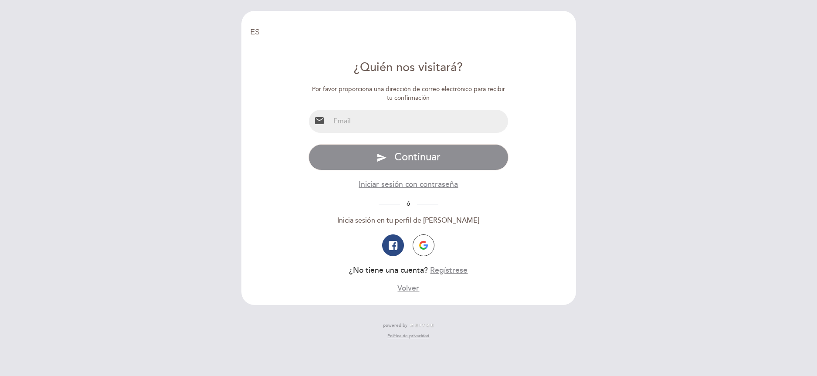 This screenshot has width=817, height=376. What do you see at coordinates (419, 121) in the screenshot?
I see `input: Email` at bounding box center [419, 121].